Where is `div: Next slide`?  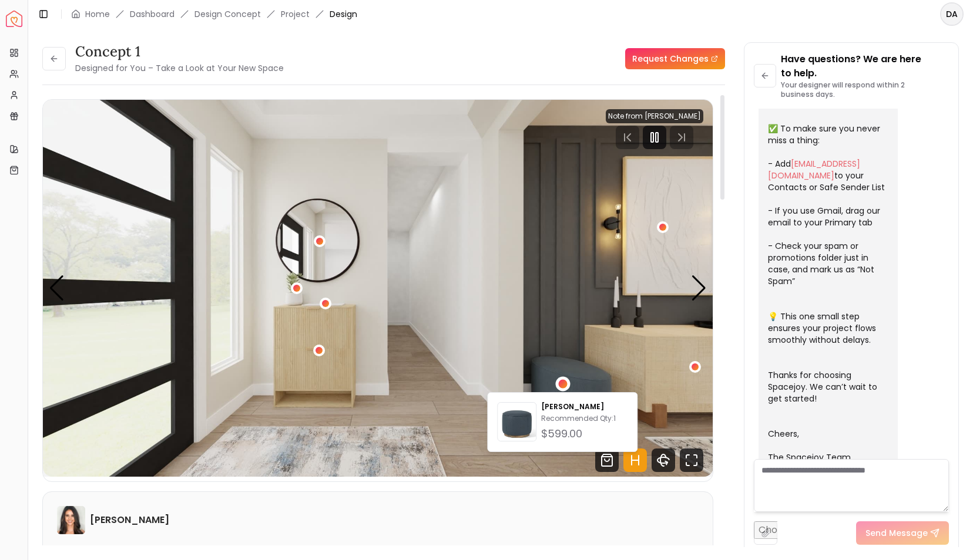 div: Next slide is located at coordinates (698, 288).